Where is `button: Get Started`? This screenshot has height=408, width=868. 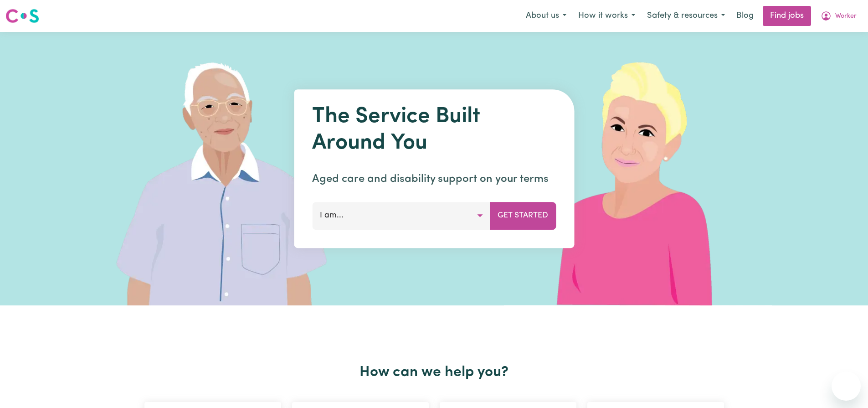
button: Get Started is located at coordinates (523, 216).